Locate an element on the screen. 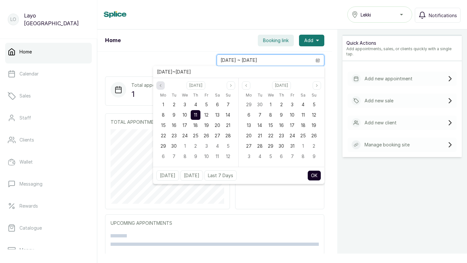 The image size is (467, 263). span: 16 is located at coordinates (174, 125).